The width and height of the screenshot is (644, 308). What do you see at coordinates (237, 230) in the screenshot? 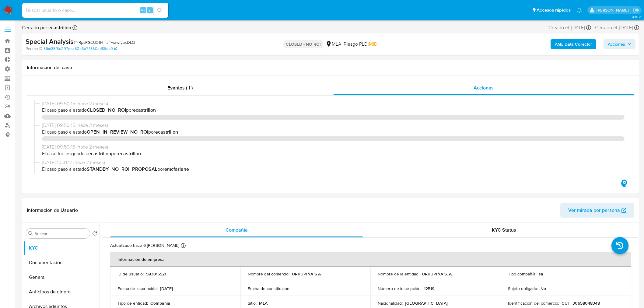
I see `span: Compañía` at bounding box center [237, 230].